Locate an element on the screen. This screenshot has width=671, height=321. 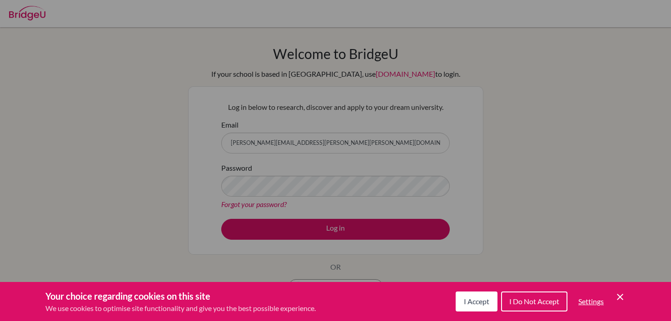
p: We use cookies to optimise site functionality and give you the best possible experience. is located at coordinates (180, 308).